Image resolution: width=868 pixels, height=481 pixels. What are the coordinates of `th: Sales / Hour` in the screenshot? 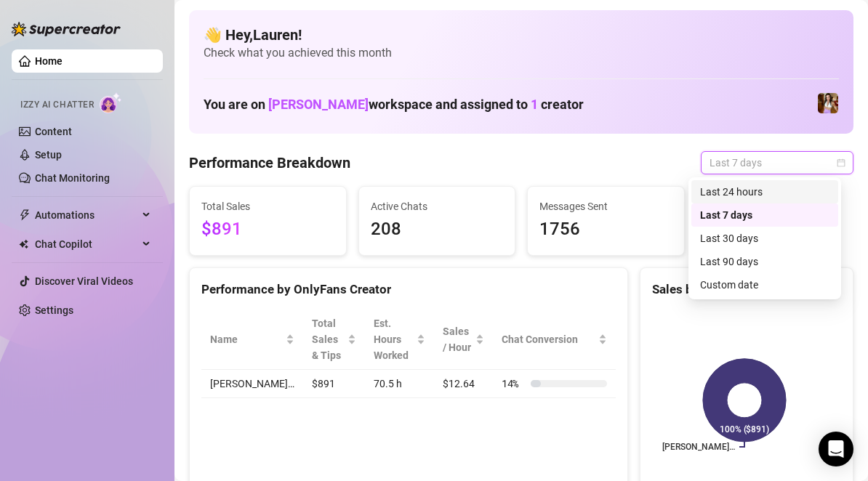 It's located at (463, 339).